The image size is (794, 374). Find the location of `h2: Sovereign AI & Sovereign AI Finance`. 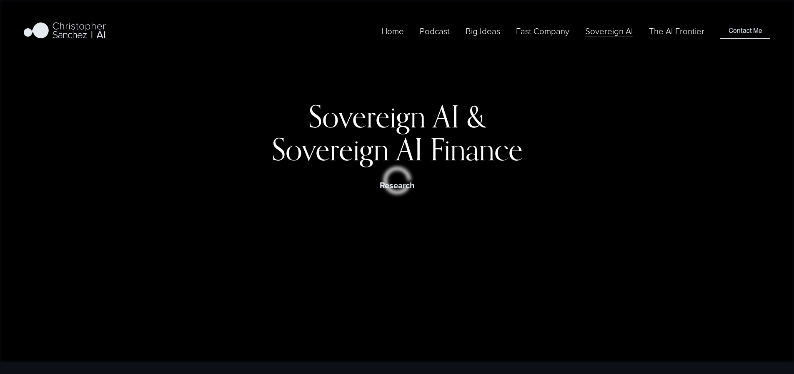

h2: Sovereign AI & Sovereign AI Finance is located at coordinates (397, 133).